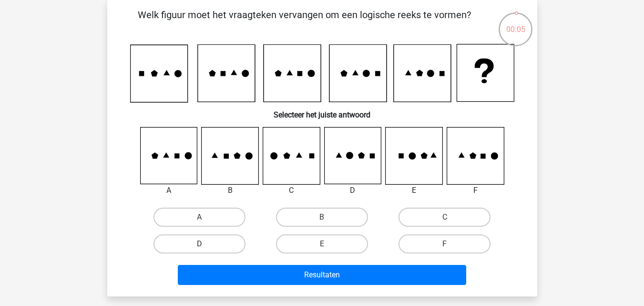 This screenshot has height=306, width=644. What do you see at coordinates (414, 190) in the screenshot?
I see `div: E` at bounding box center [414, 190].